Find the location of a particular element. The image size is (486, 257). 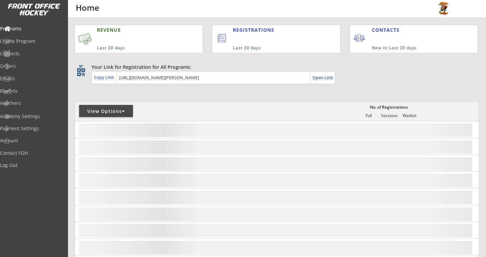

div: Waitlist is located at coordinates (410, 116).